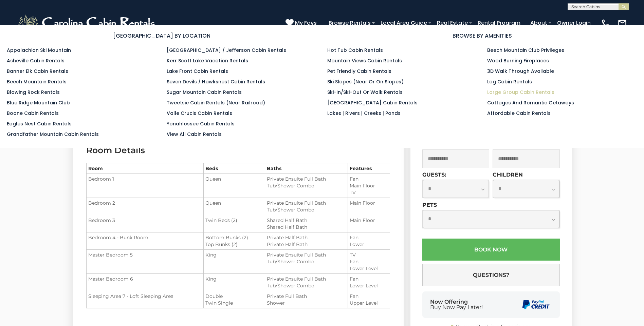 This screenshot has height=326, width=644. Describe the element at coordinates (539, 23) in the screenshot. I see `a: About` at that location.